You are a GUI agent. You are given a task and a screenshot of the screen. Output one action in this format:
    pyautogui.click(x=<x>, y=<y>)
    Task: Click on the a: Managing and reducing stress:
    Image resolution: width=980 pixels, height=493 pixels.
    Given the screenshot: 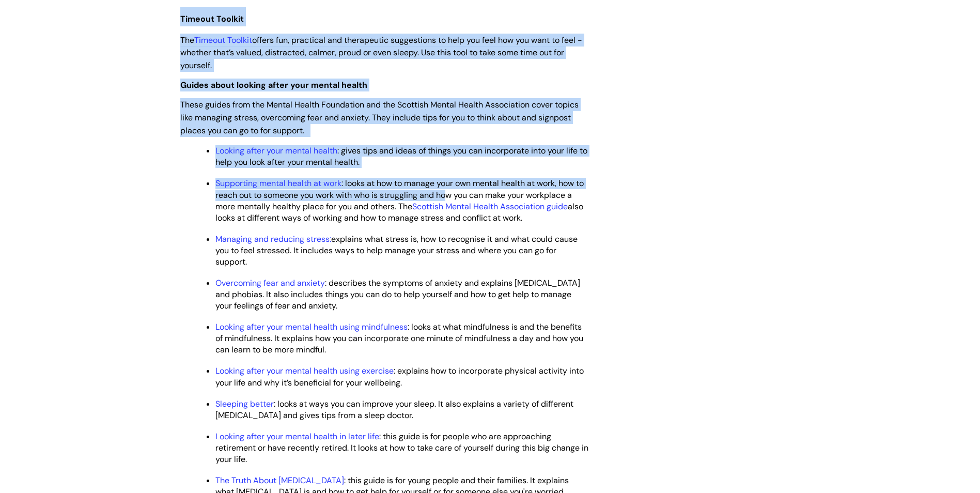 What is the action you would take?
    pyautogui.click(x=273, y=238)
    